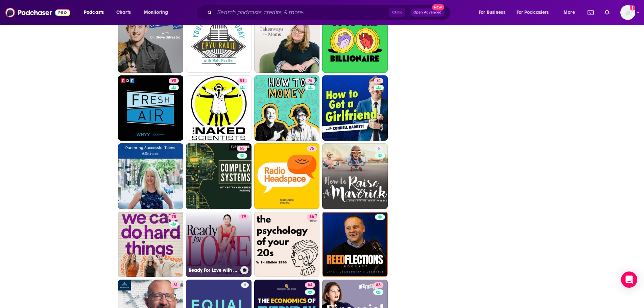  Describe the element at coordinates (94, 13) in the screenshot. I see `span: Podcasts` at that location.